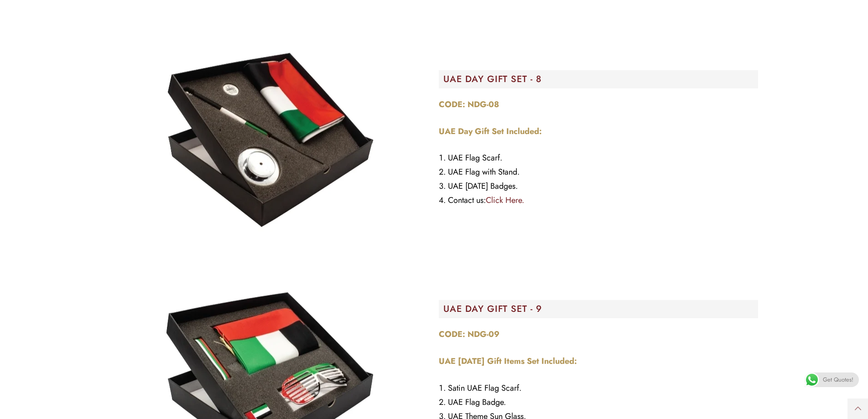 This screenshot has width=868, height=419. I want to click on img: NDG-08, so click(270, 141).